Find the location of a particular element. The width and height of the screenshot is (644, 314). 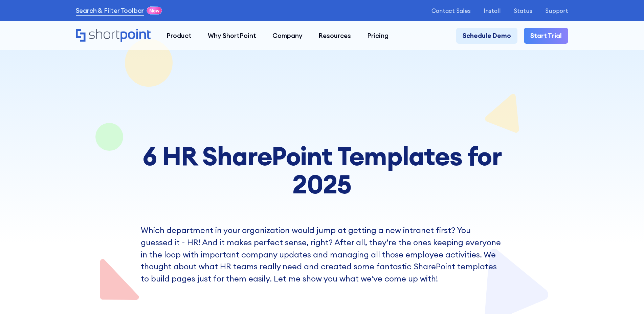

div: Company is located at coordinates (287, 36).